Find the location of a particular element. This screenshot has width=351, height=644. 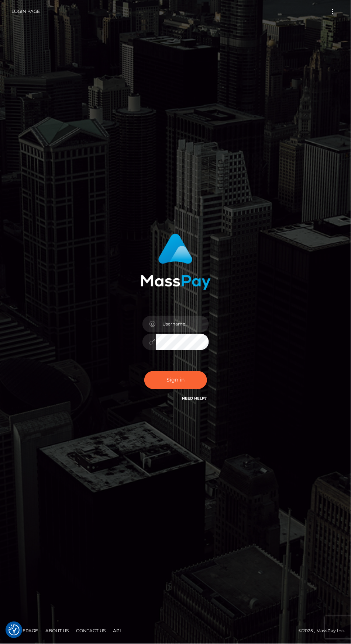

button: Consent Preferences is located at coordinates (14, 630).